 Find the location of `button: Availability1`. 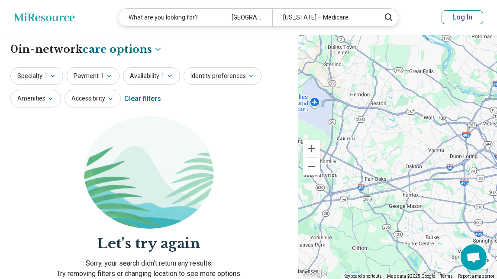

button: Availability1 is located at coordinates (152, 76).